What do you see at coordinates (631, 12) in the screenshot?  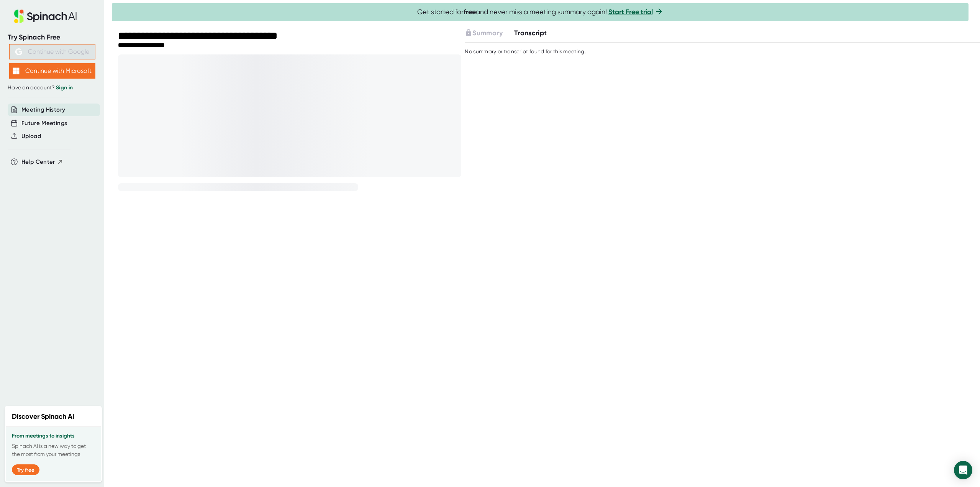 I see `a: Start Free trial` at bounding box center [631, 12].